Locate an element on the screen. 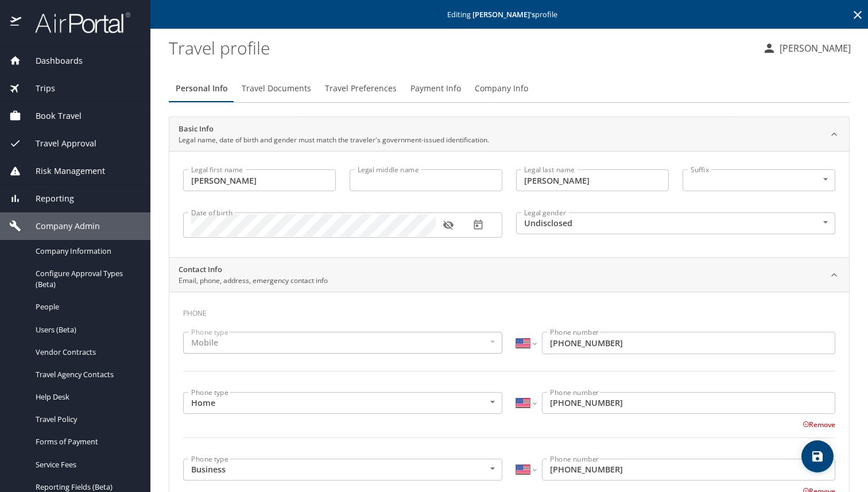 The image size is (868, 492). p: Editing profile is located at coordinates (509, 14).